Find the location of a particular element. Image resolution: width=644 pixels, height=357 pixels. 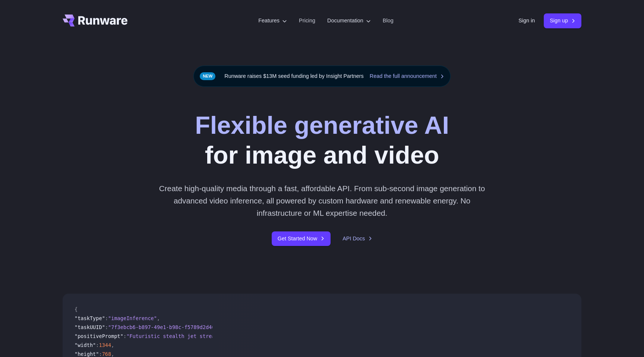

a: Sign up is located at coordinates (562, 20).